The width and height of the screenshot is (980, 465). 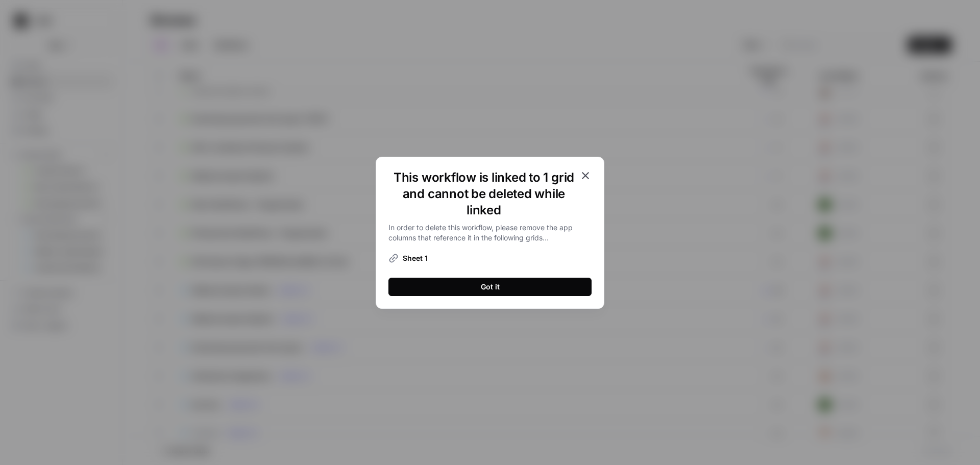 What do you see at coordinates (490, 258) in the screenshot?
I see `a: Sheet 1` at bounding box center [490, 258].